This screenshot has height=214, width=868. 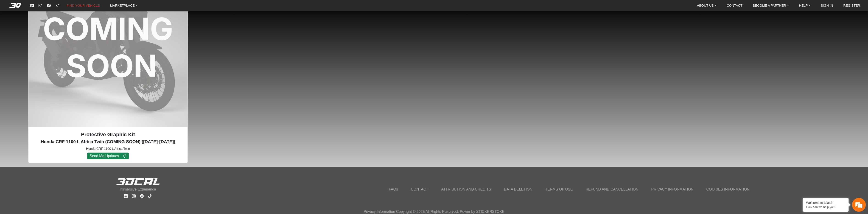 What do you see at coordinates (466, 189) in the screenshot?
I see `a: ATTRIBUTION AND CREDITS` at bounding box center [466, 189].